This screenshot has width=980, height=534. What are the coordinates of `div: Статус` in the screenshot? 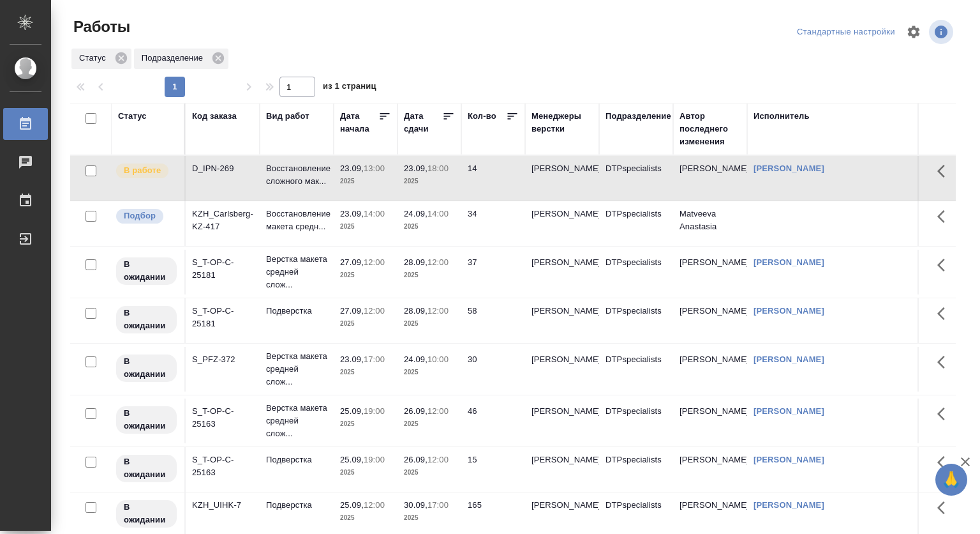 It's located at (133, 116).